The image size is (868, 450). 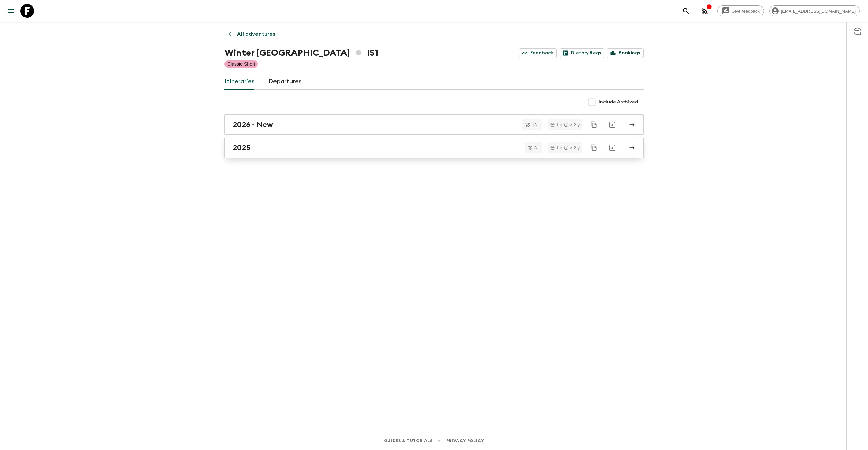 What do you see at coordinates (242, 64) in the screenshot?
I see `p: Classic Short` at bounding box center [242, 64].